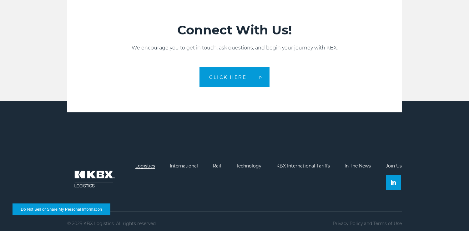 This screenshot has width=469, height=231. I want to click on a: CLICK HERE arrow arrow, so click(234, 77).